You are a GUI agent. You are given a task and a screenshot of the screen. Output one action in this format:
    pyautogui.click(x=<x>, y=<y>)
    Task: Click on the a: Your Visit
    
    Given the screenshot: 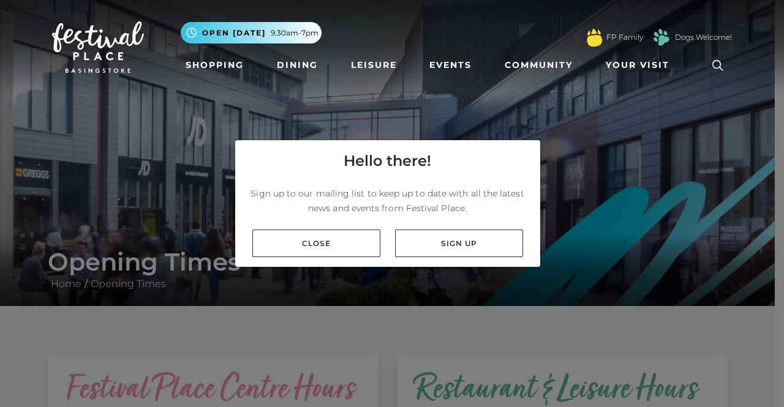 What is the action you would take?
    pyautogui.click(x=640, y=65)
    